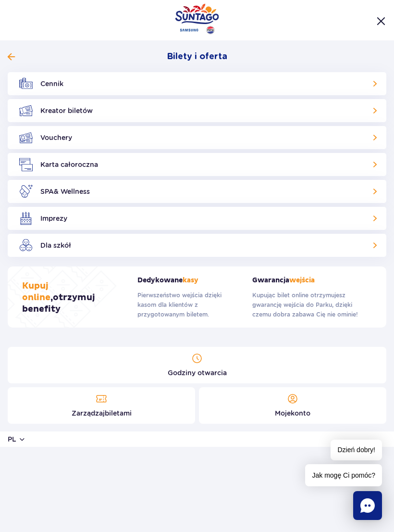 The height and width of the screenshot is (532, 394). What do you see at coordinates (293, 405) in the screenshot?
I see `a: Moje konto` at bounding box center [293, 405].